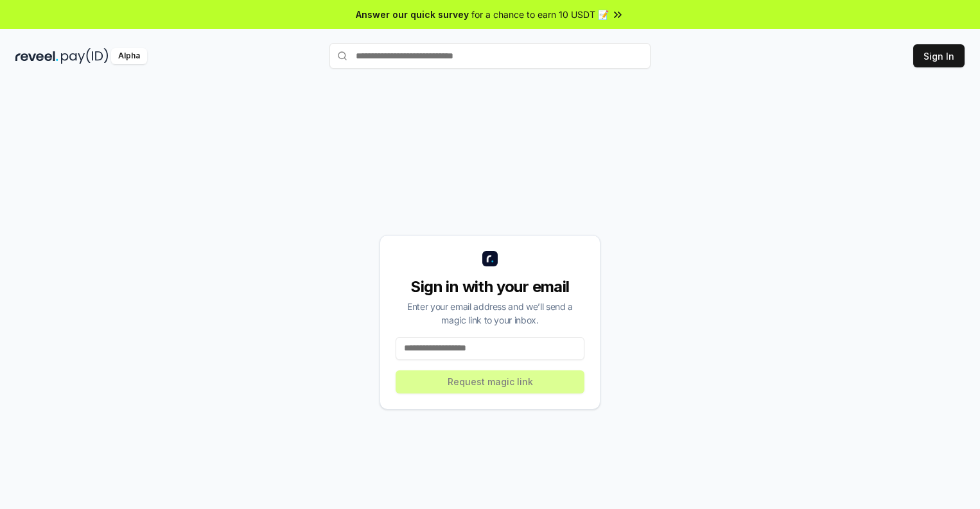 The image size is (980, 509). I want to click on div: Sign in with your email, so click(490, 287).